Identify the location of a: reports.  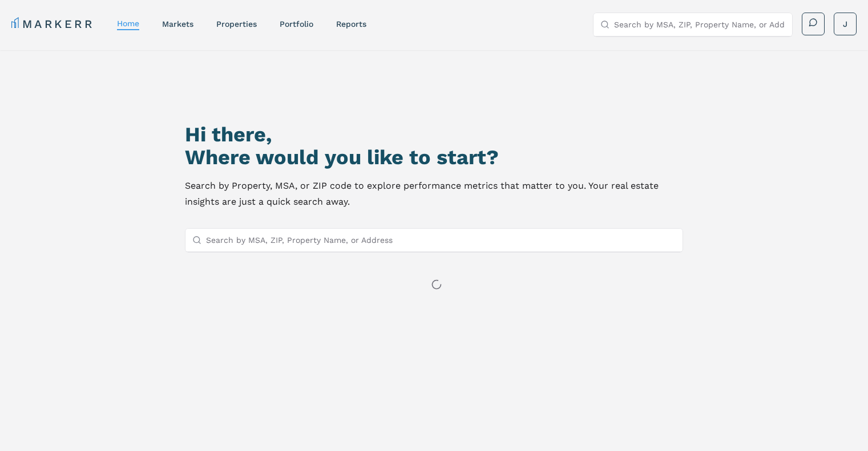
(351, 24).